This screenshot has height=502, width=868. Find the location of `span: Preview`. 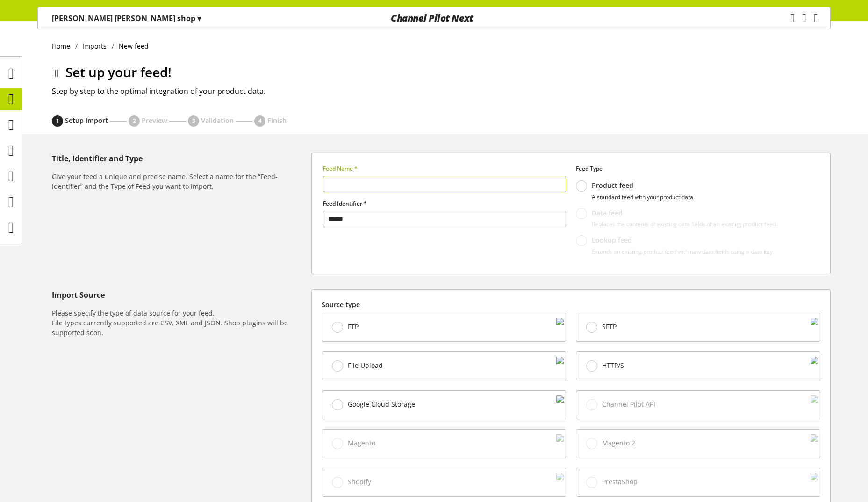

span: Preview is located at coordinates (154, 120).